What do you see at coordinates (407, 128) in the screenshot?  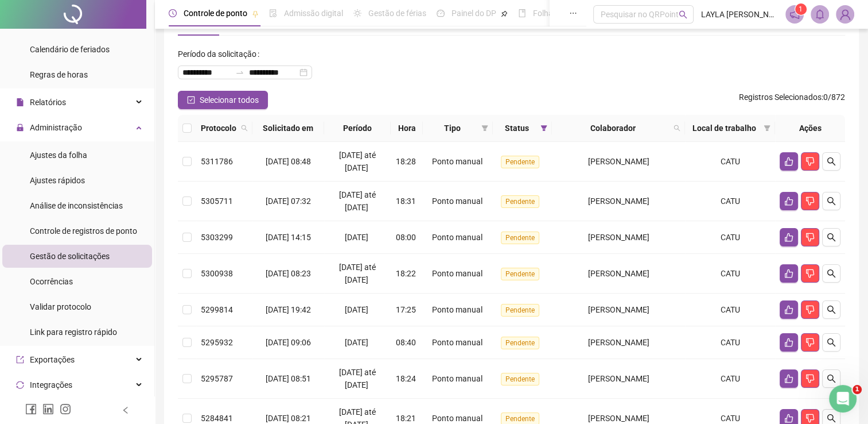 I see `th: Hora` at bounding box center [407, 128].